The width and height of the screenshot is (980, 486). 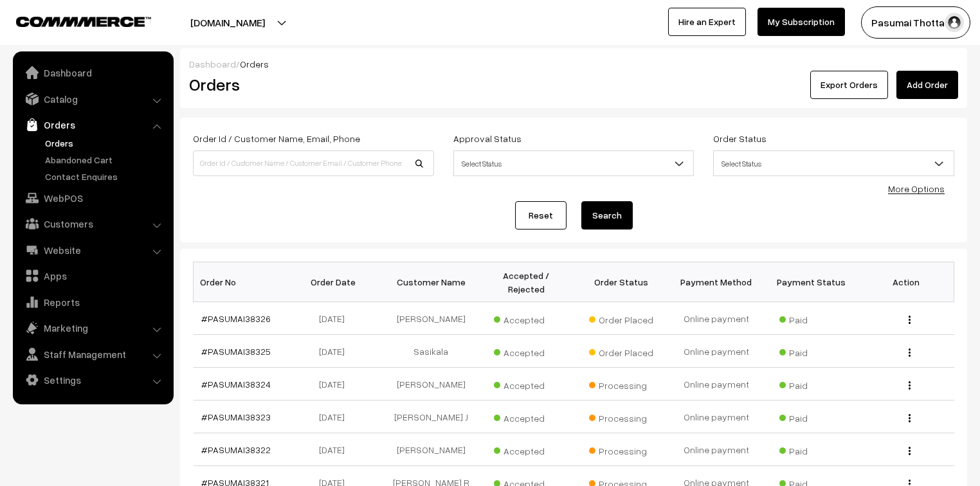 I want to click on img: COMMMERCE, so click(x=84, y=21).